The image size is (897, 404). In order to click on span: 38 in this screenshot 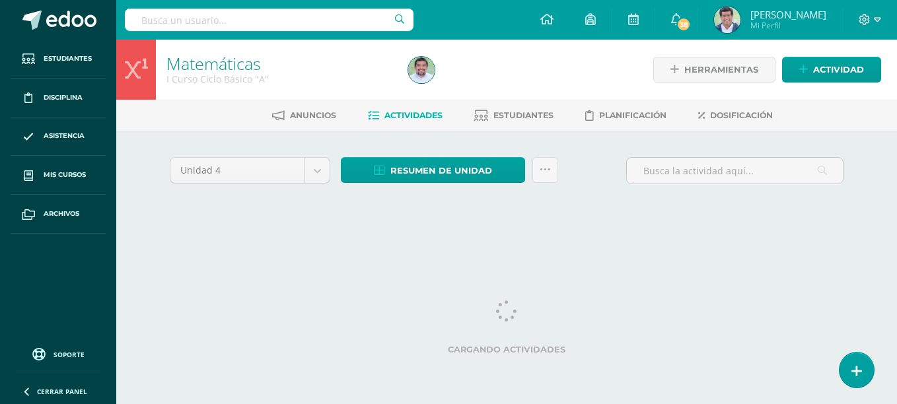, I will do `click(684, 24)`.